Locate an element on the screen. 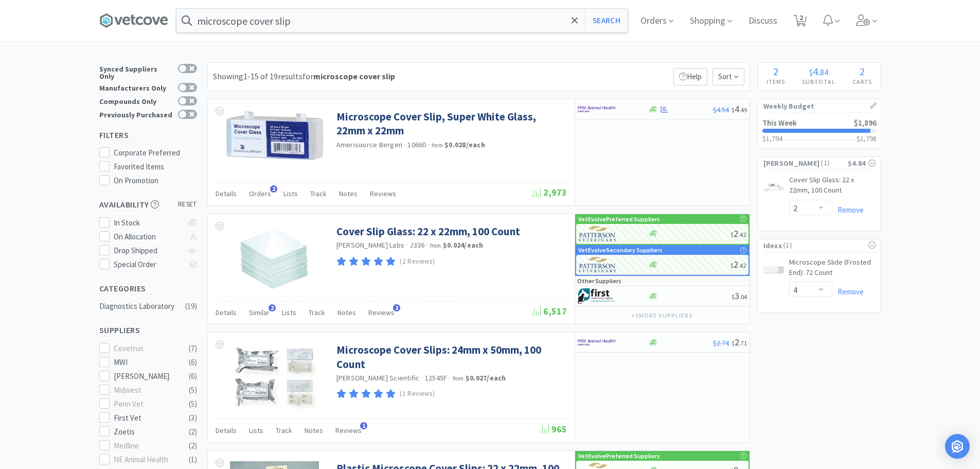  div: NE Animal Health is located at coordinates (146, 460).